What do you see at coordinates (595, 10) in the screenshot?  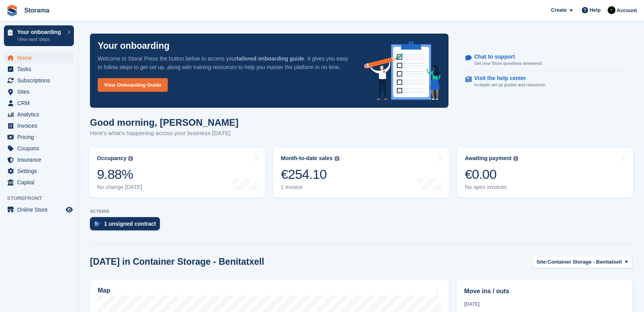 I see `span: Help` at bounding box center [595, 10].